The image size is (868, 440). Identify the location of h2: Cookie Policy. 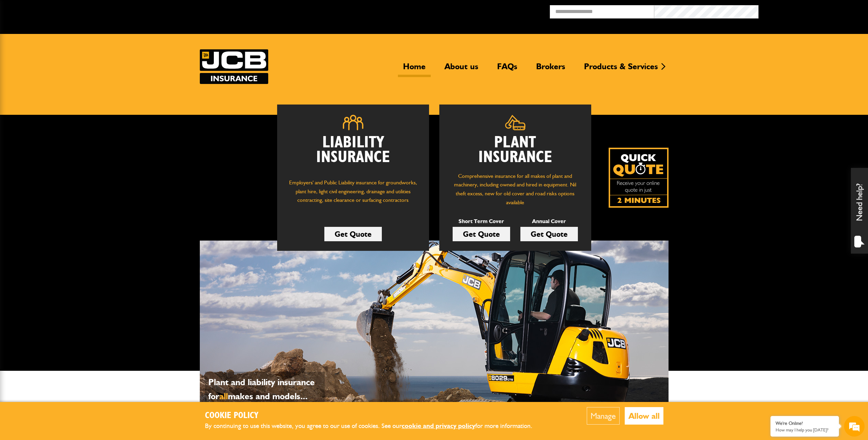
(374, 416).